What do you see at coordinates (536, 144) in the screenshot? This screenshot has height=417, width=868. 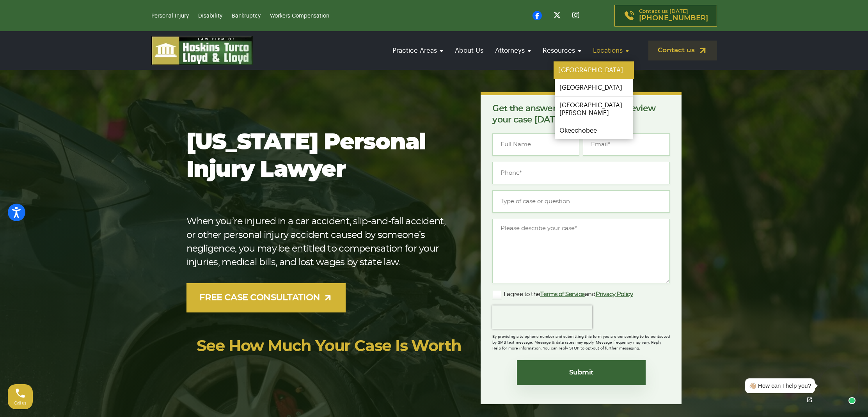 I see `input: Full Name` at bounding box center [536, 144].